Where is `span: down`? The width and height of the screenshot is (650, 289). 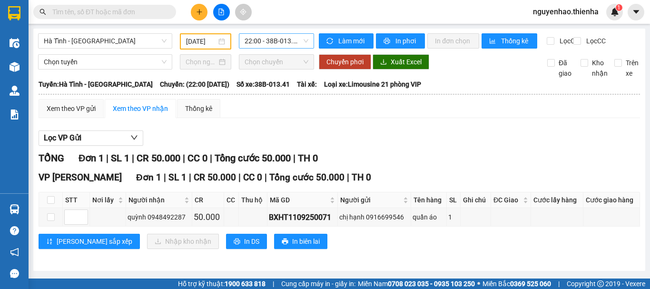
span: down is located at coordinates (134, 138).